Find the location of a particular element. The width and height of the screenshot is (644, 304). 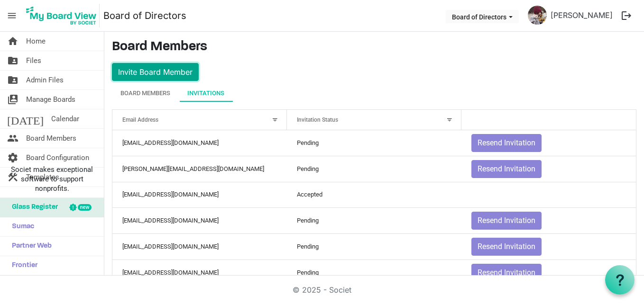

span: Board Configuration is located at coordinates (57, 158).